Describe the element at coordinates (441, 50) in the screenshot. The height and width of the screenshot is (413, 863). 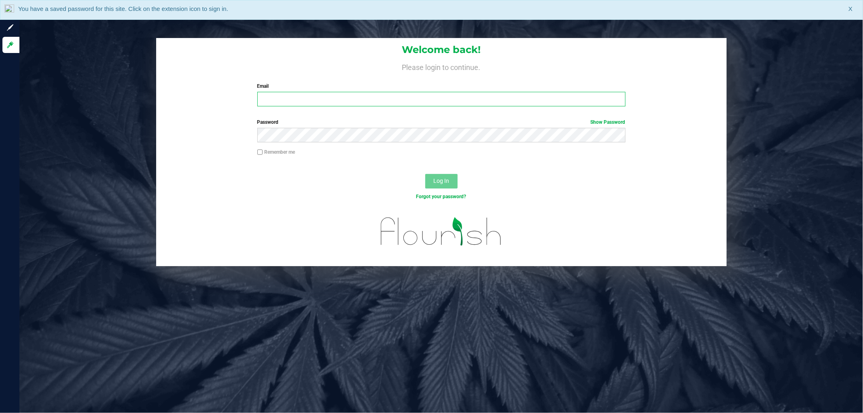
I see `h1: Welcome back!` at that location.